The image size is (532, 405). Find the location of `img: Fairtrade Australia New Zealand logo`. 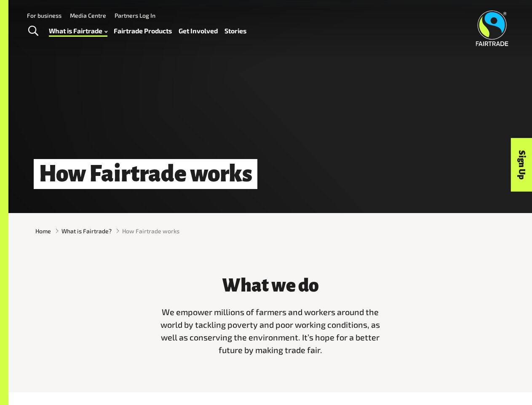

img: Fairtrade Australia New Zealand logo is located at coordinates (492, 28).